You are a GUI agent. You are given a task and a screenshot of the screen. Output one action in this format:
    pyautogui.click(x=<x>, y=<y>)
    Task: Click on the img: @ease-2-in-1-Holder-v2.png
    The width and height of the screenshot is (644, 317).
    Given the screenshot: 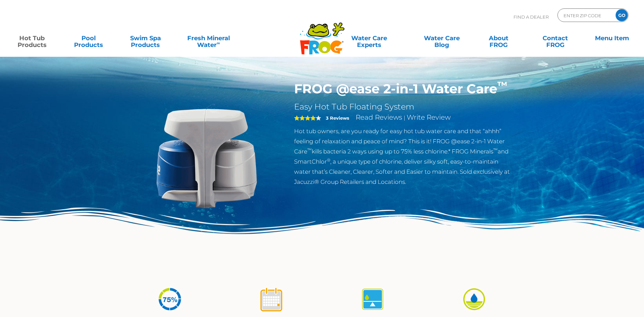 What is the action you would take?
    pyautogui.click(x=207, y=158)
    